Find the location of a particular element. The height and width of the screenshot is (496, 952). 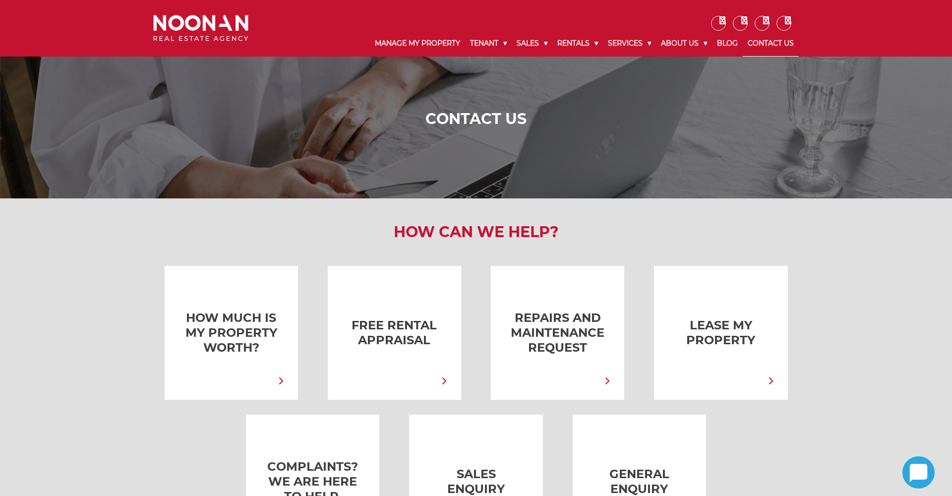

a: Blog is located at coordinates (728, 43).